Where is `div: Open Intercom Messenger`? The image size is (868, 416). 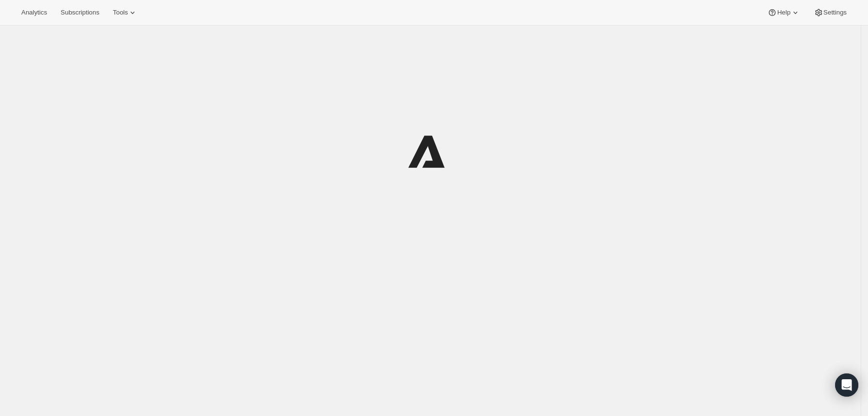
div: Open Intercom Messenger is located at coordinates (847, 386).